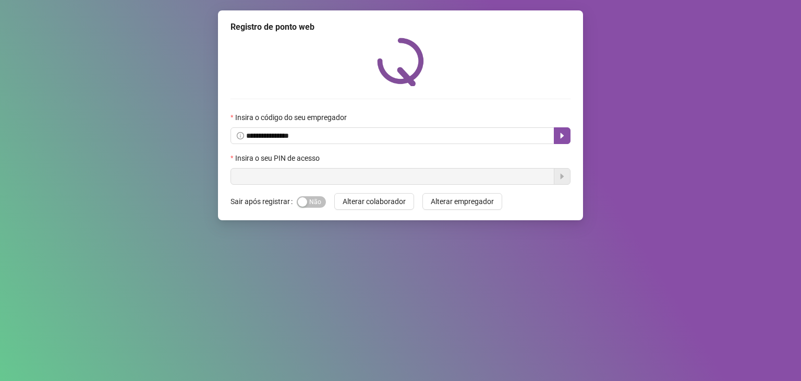  Describe the element at coordinates (292, 117) in the screenshot. I see `label: Insira o código do seu empregador` at that location.